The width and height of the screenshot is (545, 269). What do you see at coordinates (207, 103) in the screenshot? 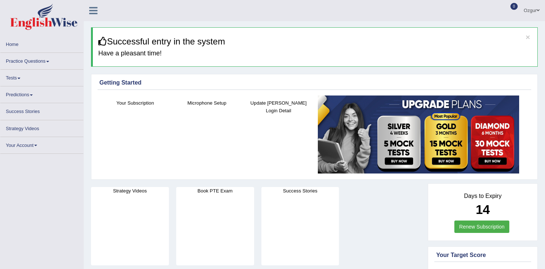
I see `h4: Microphone Setup` at bounding box center [207, 103].